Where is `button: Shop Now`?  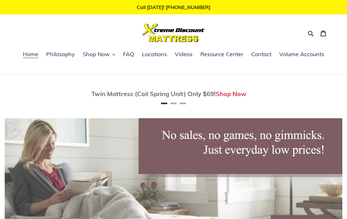
button: Shop Now is located at coordinates (99, 55).